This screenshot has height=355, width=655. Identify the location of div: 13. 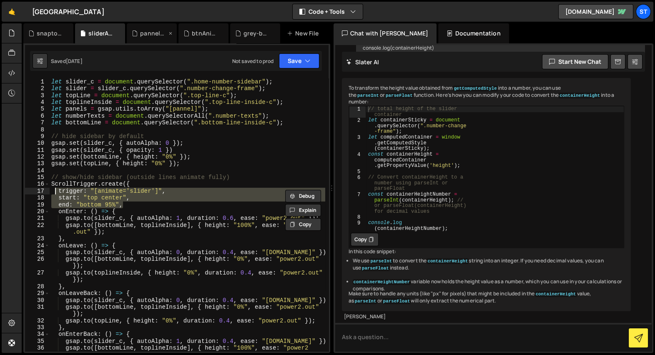
(37, 164).